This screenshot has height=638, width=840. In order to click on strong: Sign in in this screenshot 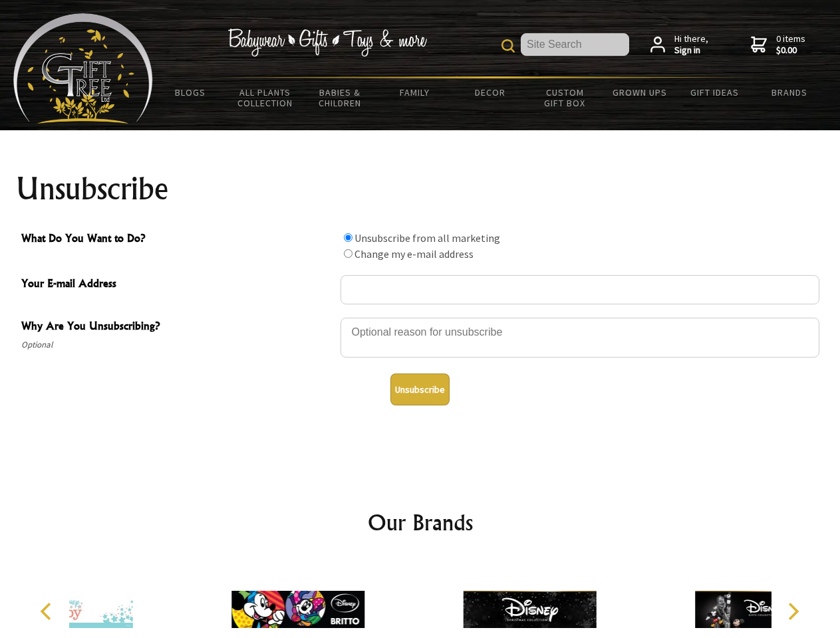, I will do `click(691, 50)`.